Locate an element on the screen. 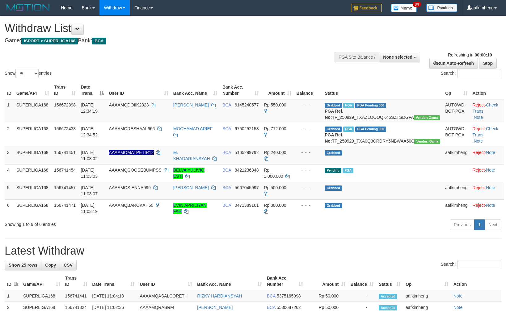 This screenshot has width=506, height=312. td: TF_250929_TXAZLOOOQK45SZTSDGFA is located at coordinates (382, 111).